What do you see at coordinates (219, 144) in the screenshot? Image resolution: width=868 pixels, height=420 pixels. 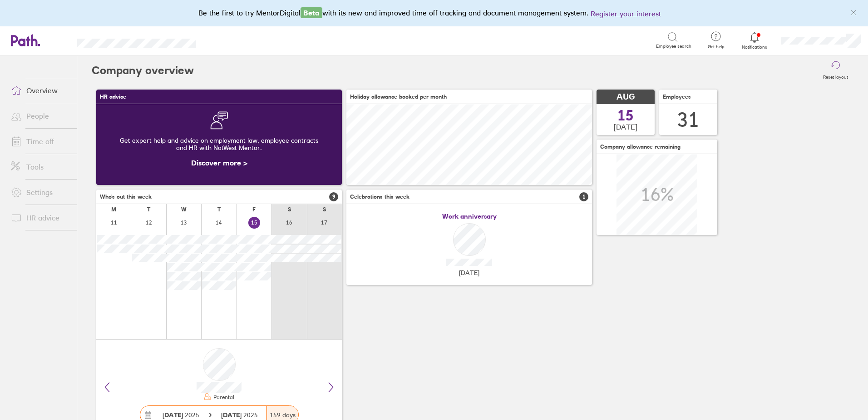 I see `div: Get expert help and advice on employment law, employee contracts and HR with NatWest Mentor.` at bounding box center [219, 144].